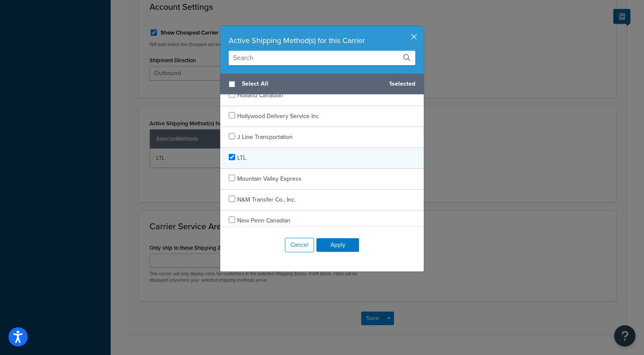  What do you see at coordinates (312, 84) in the screenshot?
I see `span: Select All` at bounding box center [312, 84].